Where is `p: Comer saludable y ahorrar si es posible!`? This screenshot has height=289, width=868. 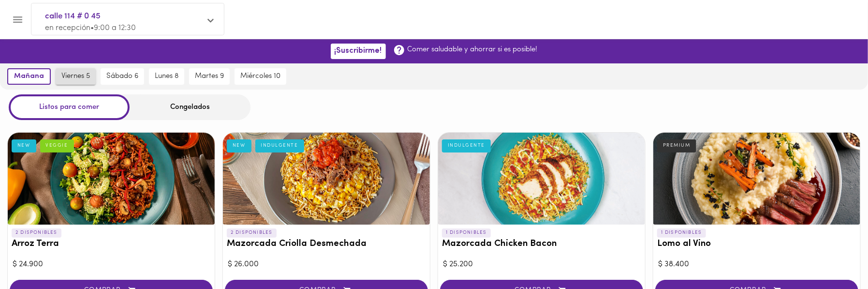
p: Comer saludable y ahorrar si es posible! is located at coordinates (472, 49).